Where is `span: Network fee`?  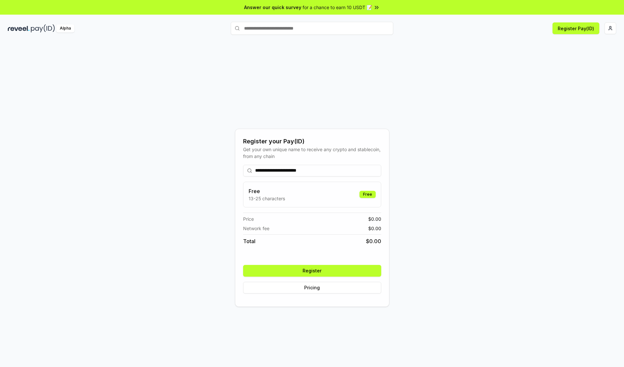
span: Network fee is located at coordinates (256, 228).